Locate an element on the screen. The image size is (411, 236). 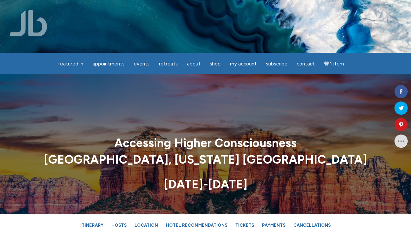
a: Cancellations is located at coordinates (312, 225).